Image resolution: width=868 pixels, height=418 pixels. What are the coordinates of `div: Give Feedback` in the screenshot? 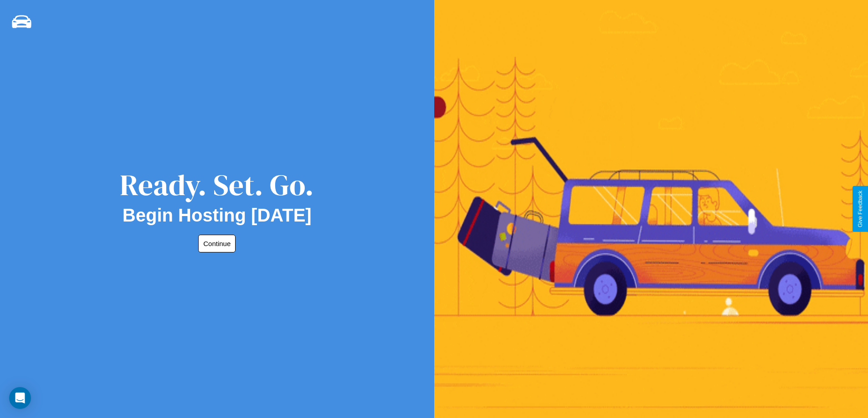 It's located at (860, 209).